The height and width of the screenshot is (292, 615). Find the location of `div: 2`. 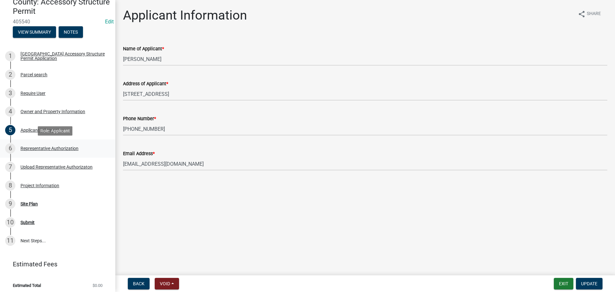

div: 2 is located at coordinates (10, 75).